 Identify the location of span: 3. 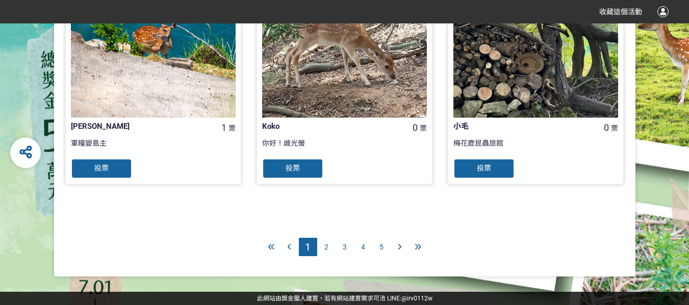
(345, 247).